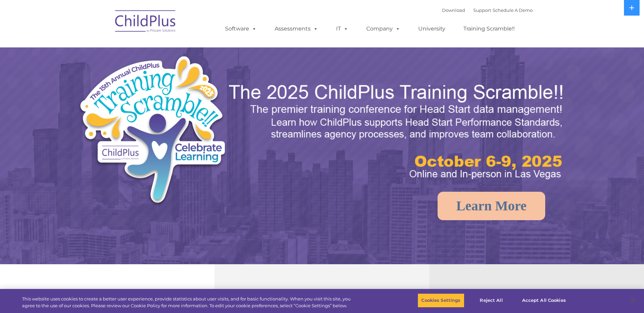 The height and width of the screenshot is (313, 644). I want to click on a: Learn More, so click(491, 206).